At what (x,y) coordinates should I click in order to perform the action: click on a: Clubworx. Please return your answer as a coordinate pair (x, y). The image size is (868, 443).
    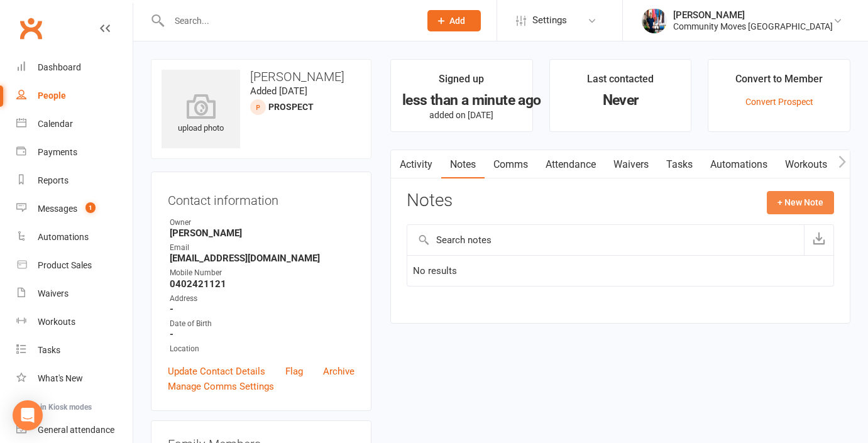
    Looking at the image, I should click on (30, 28).